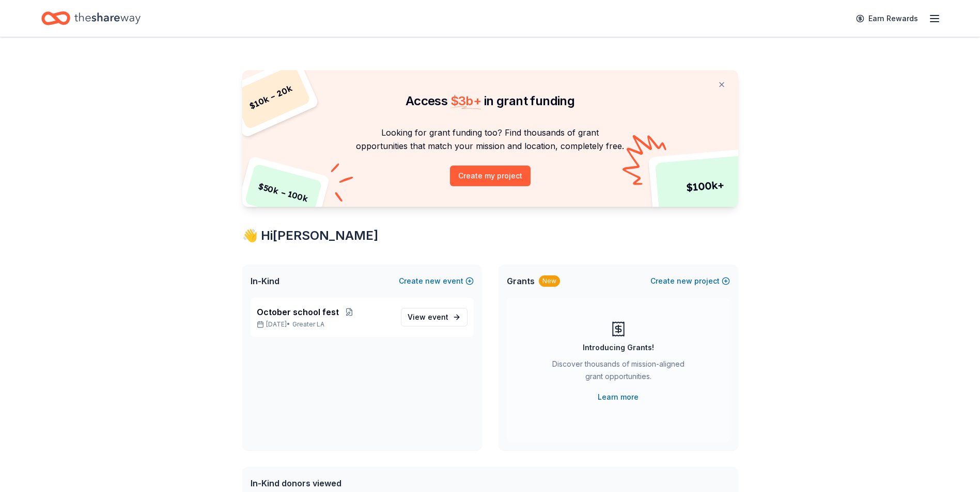 The image size is (980, 492). Describe the element at coordinates (490, 101) in the screenshot. I see `span: Access in grant funding` at that location.